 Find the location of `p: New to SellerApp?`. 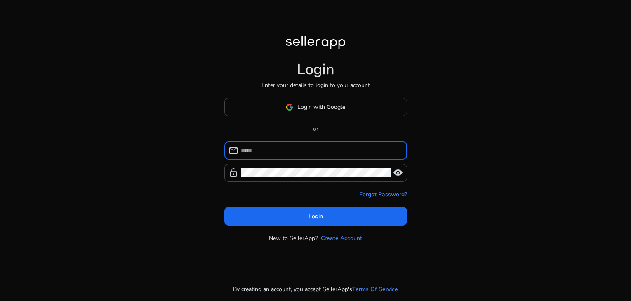

p: New to SellerApp? is located at coordinates (293, 238).